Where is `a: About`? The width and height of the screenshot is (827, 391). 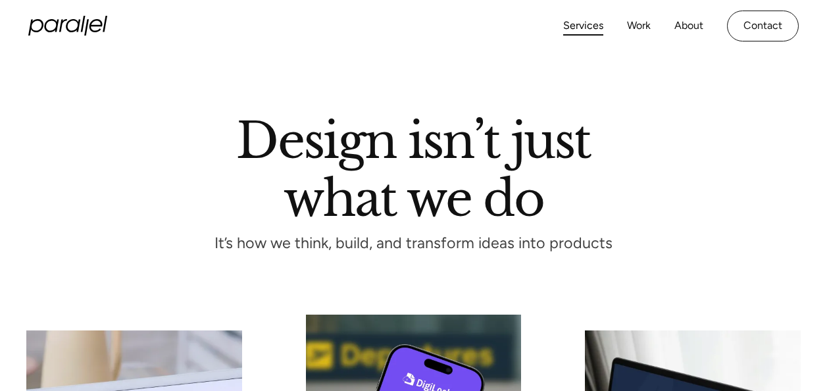 a: About is located at coordinates (689, 26).